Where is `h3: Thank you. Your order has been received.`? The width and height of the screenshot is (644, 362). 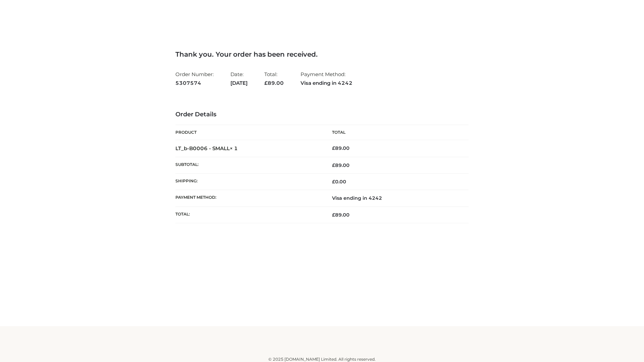 h3: Thank you. Your order has been received. is located at coordinates (322, 54).